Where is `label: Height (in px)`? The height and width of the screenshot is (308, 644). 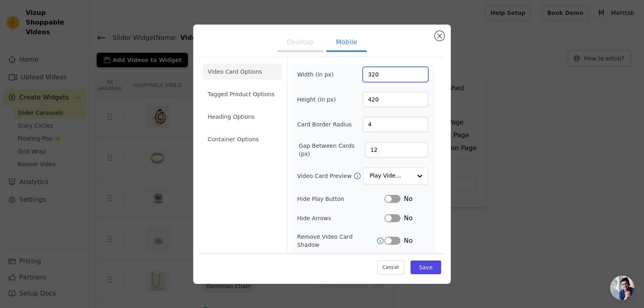
label: Height (in px) is located at coordinates (319, 99).